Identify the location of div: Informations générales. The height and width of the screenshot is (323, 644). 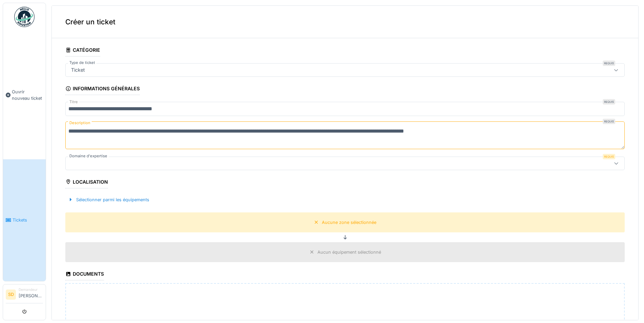
(103, 89).